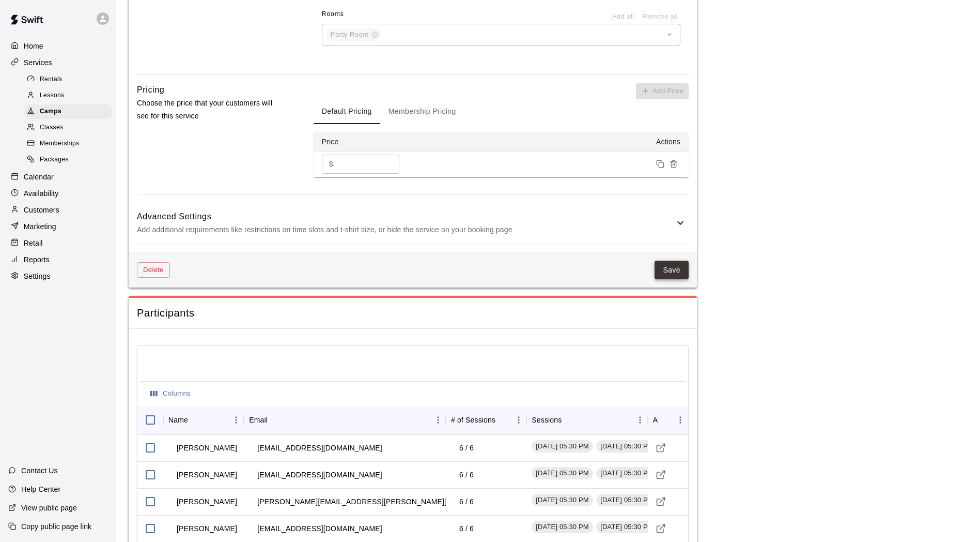  What do you see at coordinates (332, 14) in the screenshot?
I see `span: Rooms` at bounding box center [332, 14].